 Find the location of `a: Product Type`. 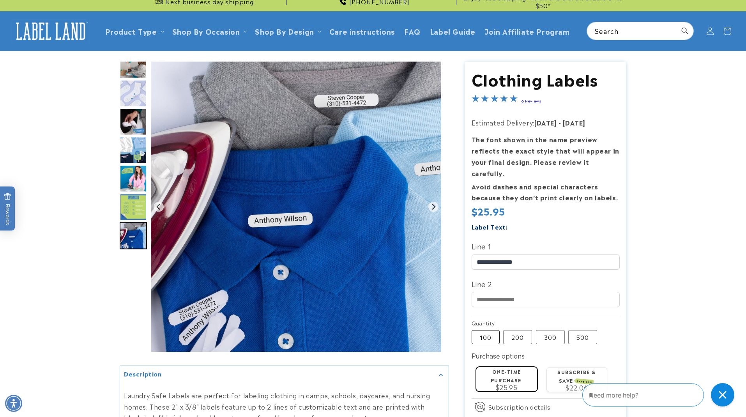

a: Product Type is located at coordinates (131, 31).